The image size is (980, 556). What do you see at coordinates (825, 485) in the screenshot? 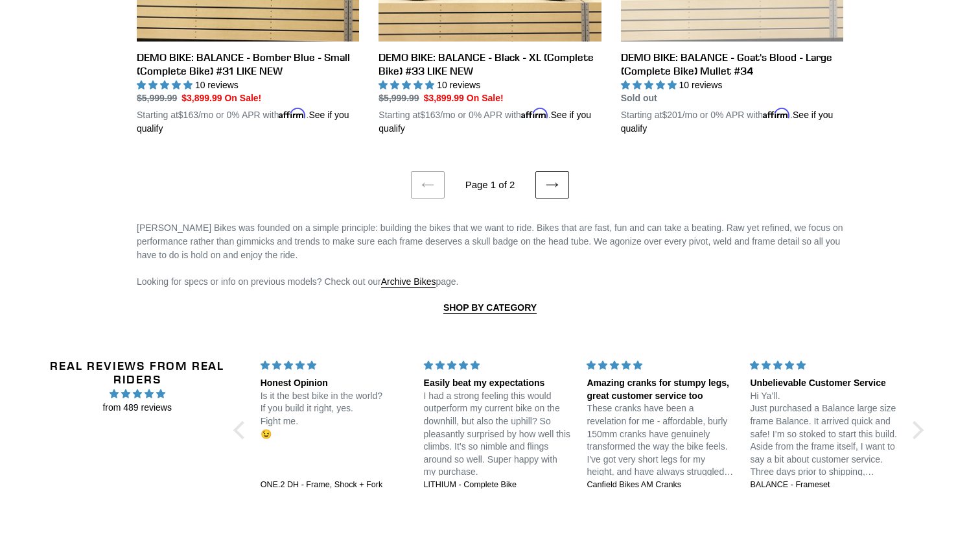
I see `div: BALANCE - Frameset` at bounding box center [825, 485].